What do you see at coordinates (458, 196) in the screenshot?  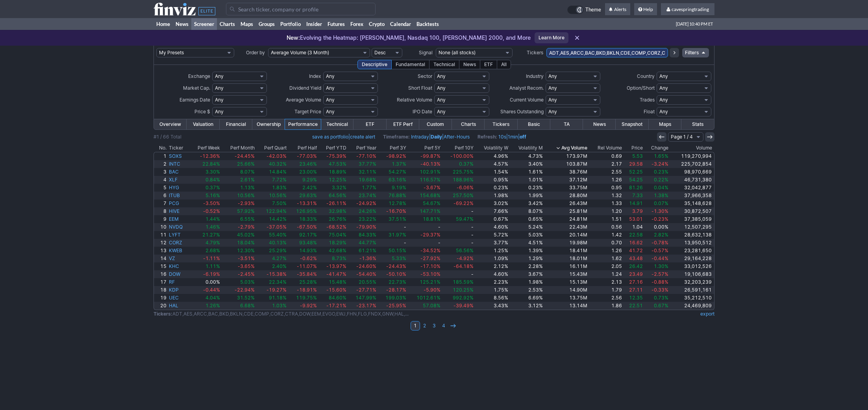 I see `a: 257.50%` at bounding box center [458, 196].